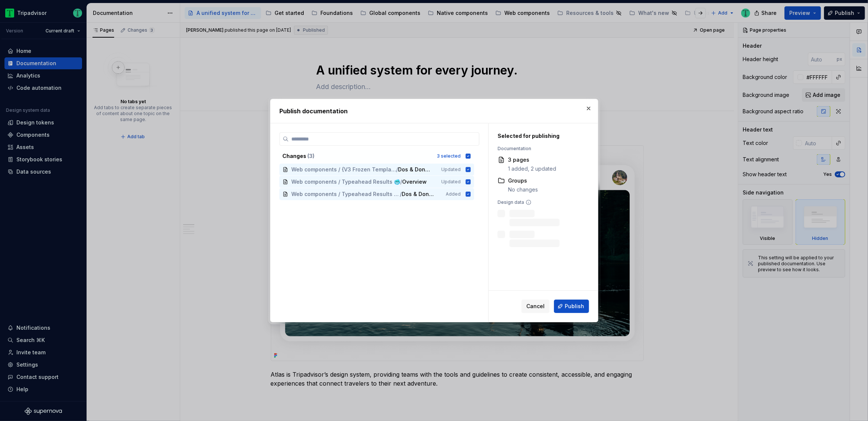 The image size is (868, 421). Describe the element at coordinates (523, 181) in the screenshot. I see `div: Groups` at that location.